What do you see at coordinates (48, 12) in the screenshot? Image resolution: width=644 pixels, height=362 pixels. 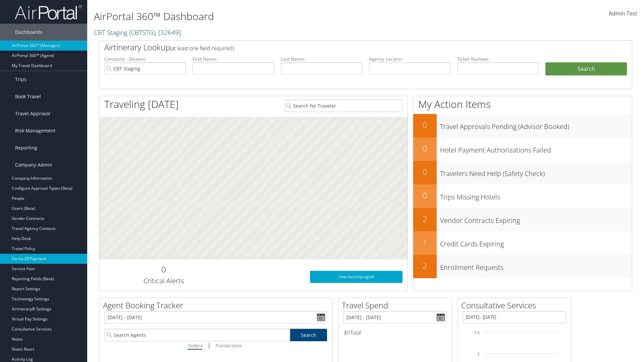 I see `img: airportal-logo.png` at bounding box center [48, 12].